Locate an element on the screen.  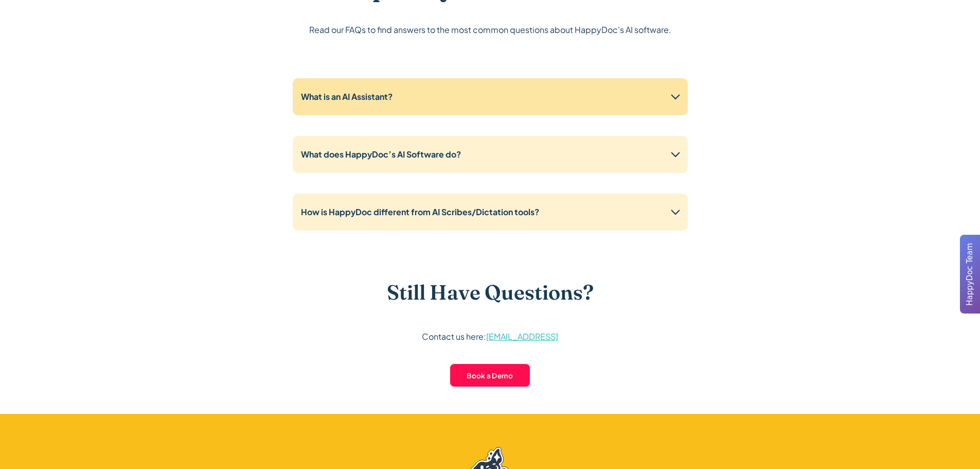
a: Book a Demo is located at coordinates (490, 375).